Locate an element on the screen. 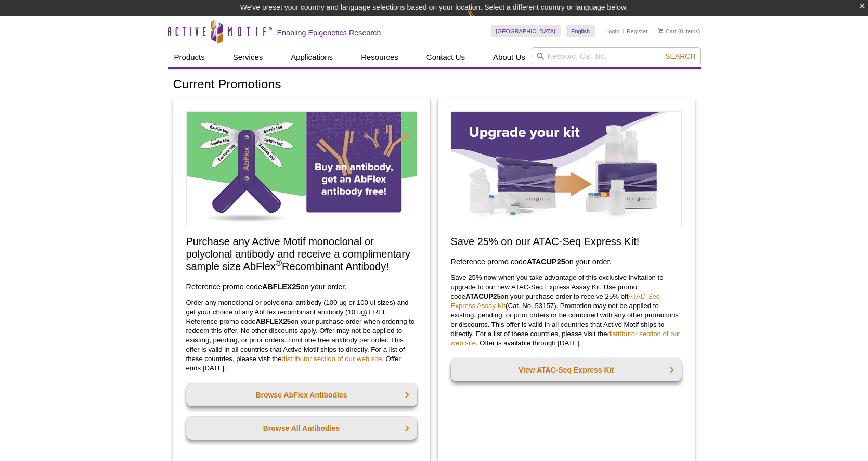 This screenshot has width=868, height=461. img: Change Here is located at coordinates (480, 20).